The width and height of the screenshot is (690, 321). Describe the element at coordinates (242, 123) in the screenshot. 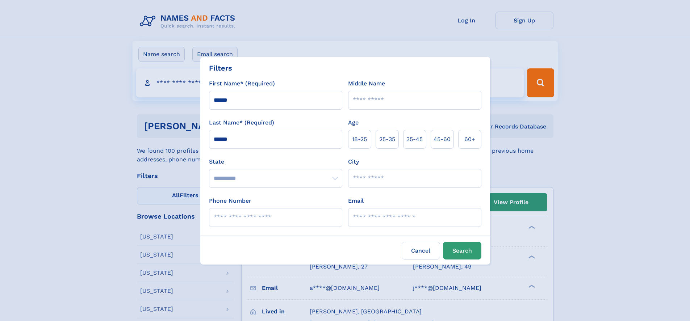

I see `label: Last Name* (Required)` at that location.